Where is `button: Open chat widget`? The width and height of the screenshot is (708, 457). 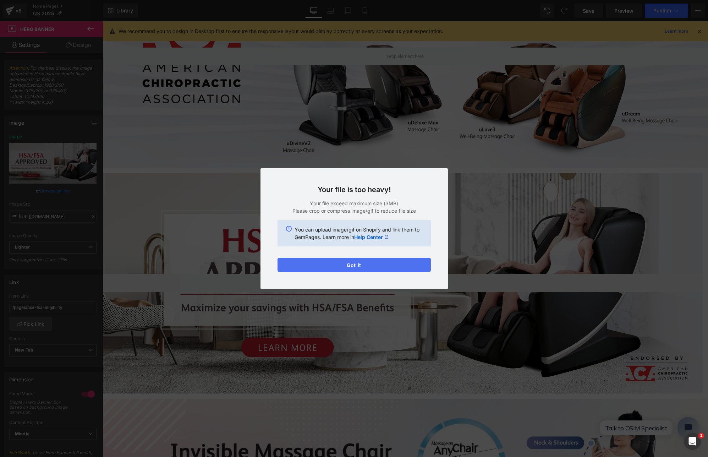
button: Open chat widget is located at coordinates (94, 17).